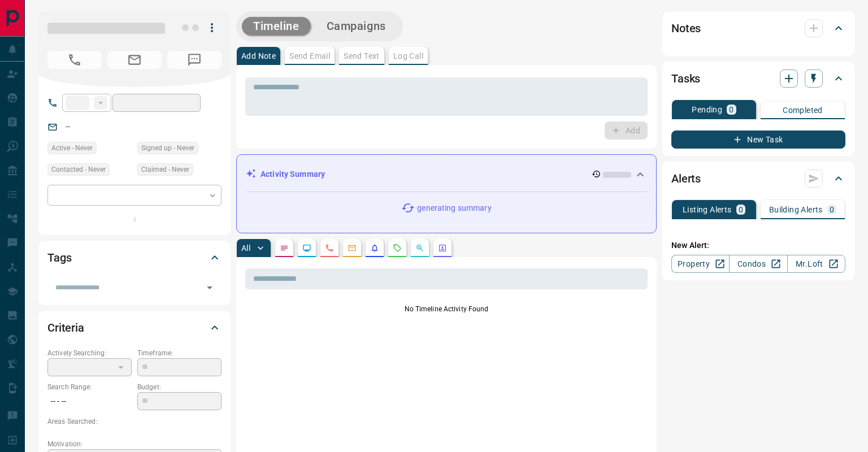 This screenshot has width=868, height=452. I want to click on h2: Notes, so click(686, 28).